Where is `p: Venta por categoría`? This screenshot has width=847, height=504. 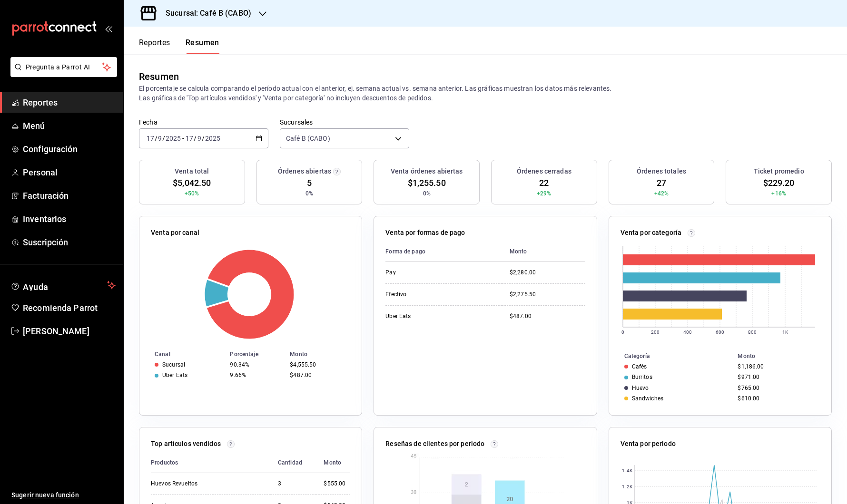
p: Venta por categoría is located at coordinates (651, 232).